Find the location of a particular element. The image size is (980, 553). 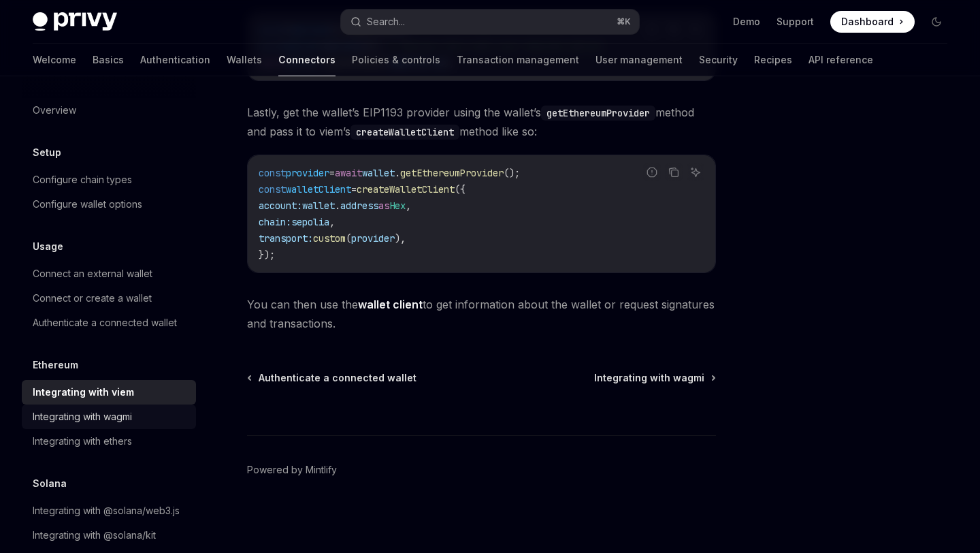

span: custom is located at coordinates (329, 238).